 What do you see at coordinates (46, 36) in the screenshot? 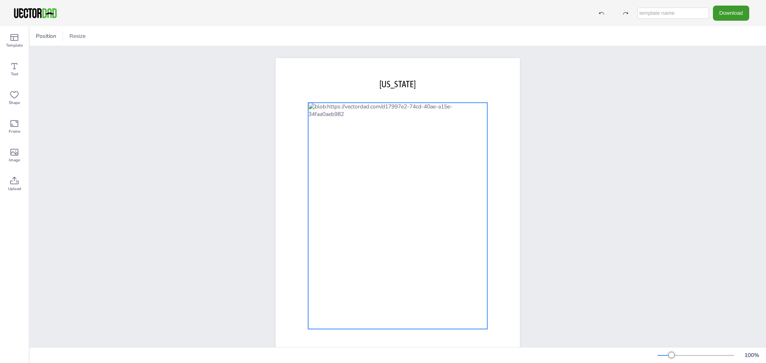
I see `span: Position` at bounding box center [46, 36].